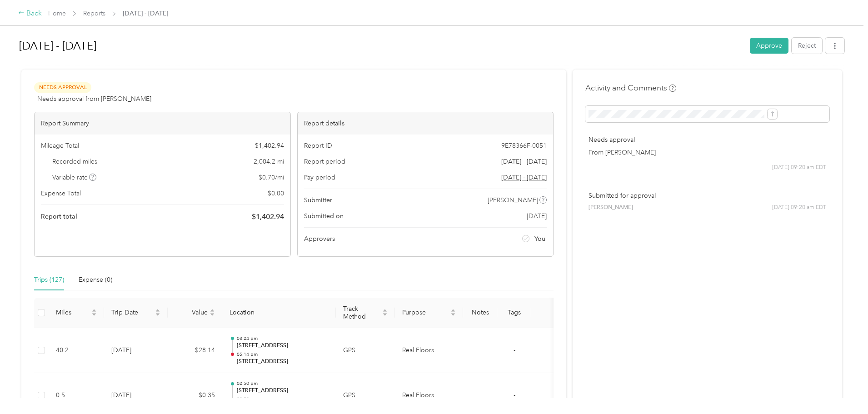 Image resolution: width=868 pixels, height=414 pixels. Describe the element at coordinates (57, 13) in the screenshot. I see `a: Home` at that location.